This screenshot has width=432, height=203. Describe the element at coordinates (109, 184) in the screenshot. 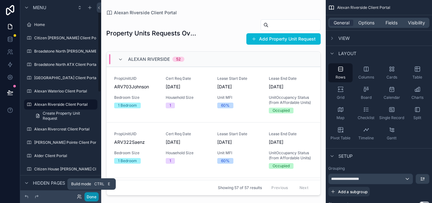

I see `span: E` at that location.